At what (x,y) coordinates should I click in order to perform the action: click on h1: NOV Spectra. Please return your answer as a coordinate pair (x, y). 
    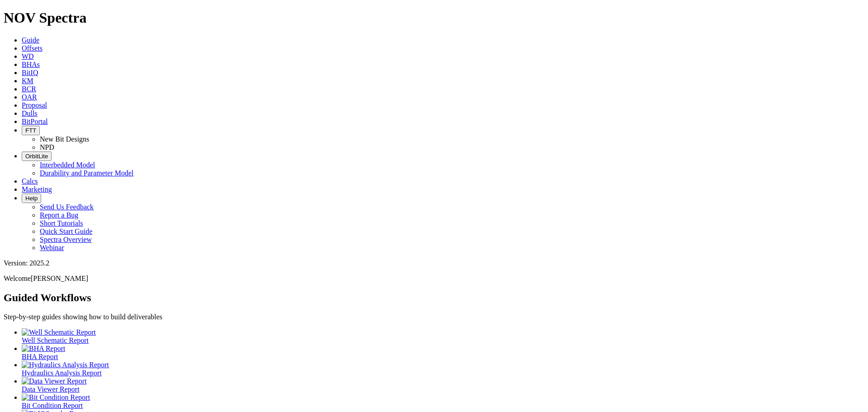
    Looking at the image, I should click on (434, 18).